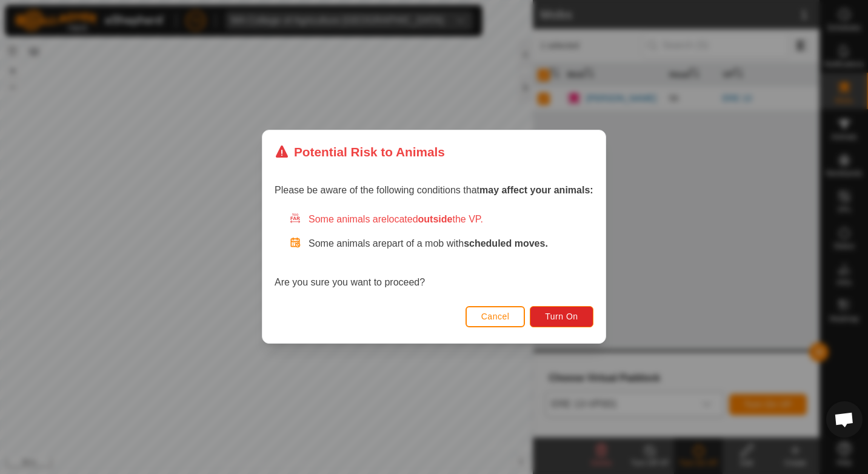 Image resolution: width=868 pixels, height=474 pixels. Describe the element at coordinates (435, 219) in the screenshot. I see `span: located the VP.` at that location.